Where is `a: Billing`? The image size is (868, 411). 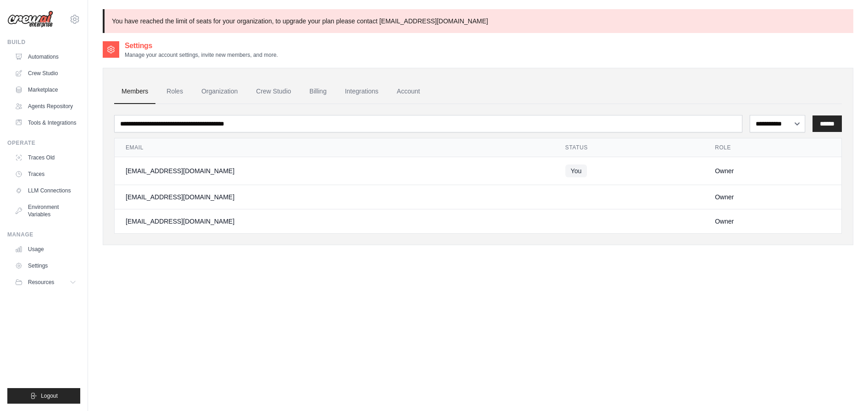
a: Billing is located at coordinates (318, 91).